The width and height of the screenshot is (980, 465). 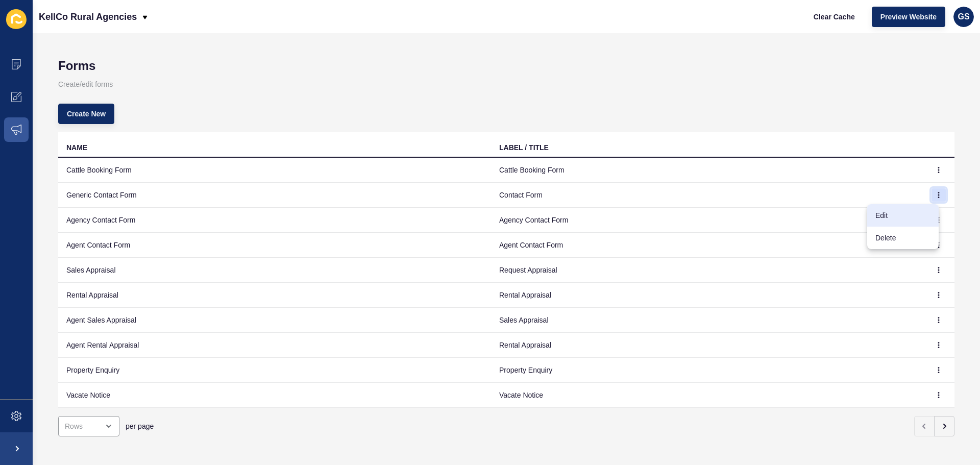 I want to click on a: Delete, so click(x=903, y=237).